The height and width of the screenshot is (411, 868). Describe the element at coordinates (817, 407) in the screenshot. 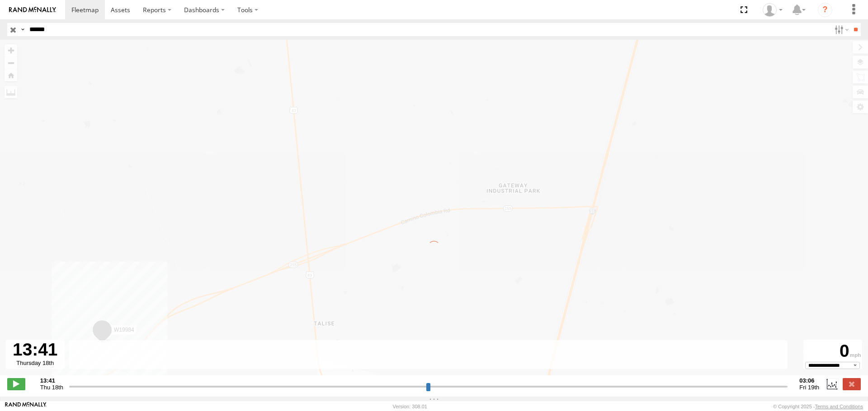

I see `div: © Copyright 2025 -` at that location.